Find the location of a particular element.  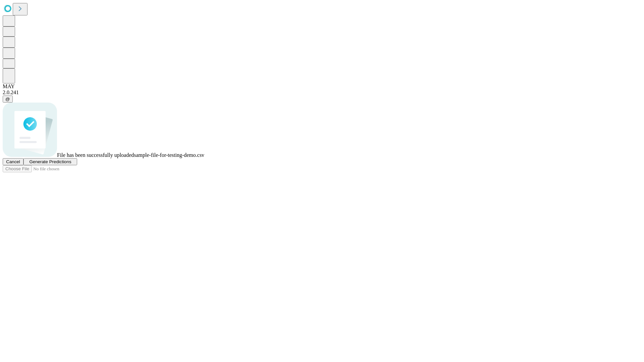

div: MAY is located at coordinates (322, 87).